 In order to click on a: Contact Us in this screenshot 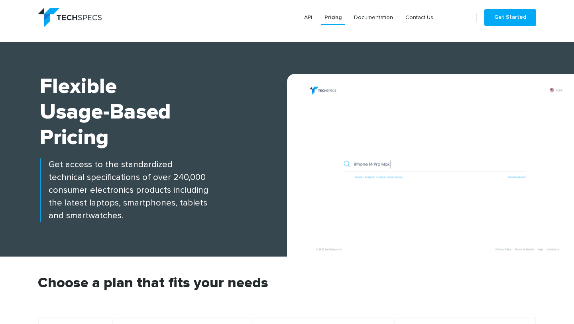, I will do `click(419, 18)`.